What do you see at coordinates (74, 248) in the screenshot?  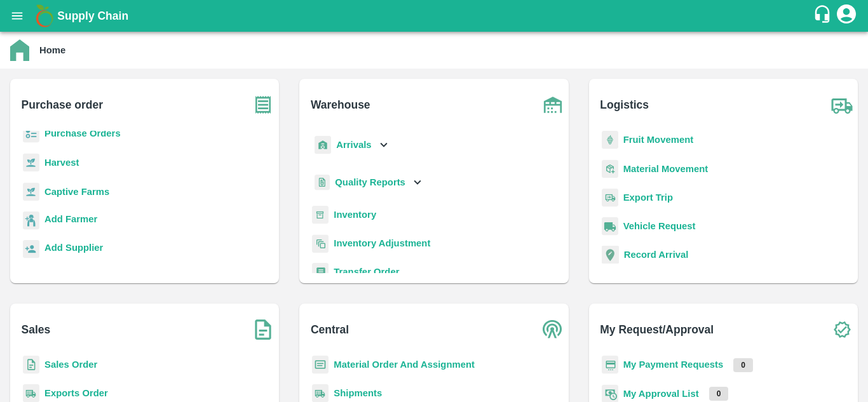 I see `b: Add Supplier` at bounding box center [74, 248].